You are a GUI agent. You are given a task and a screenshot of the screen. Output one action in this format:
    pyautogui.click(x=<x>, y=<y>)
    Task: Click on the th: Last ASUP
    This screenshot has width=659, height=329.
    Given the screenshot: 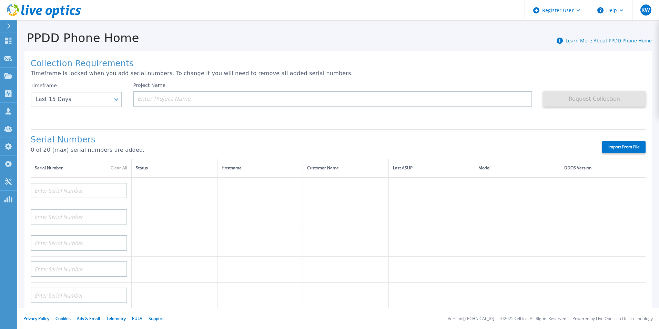 What is the action you would take?
    pyautogui.click(x=431, y=168)
    